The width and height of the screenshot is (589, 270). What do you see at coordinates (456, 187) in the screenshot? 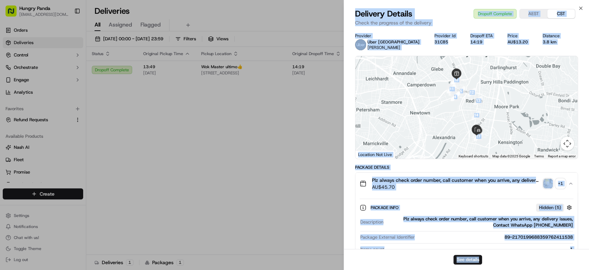
I see `span: AU$45.70` at bounding box center [456, 187].